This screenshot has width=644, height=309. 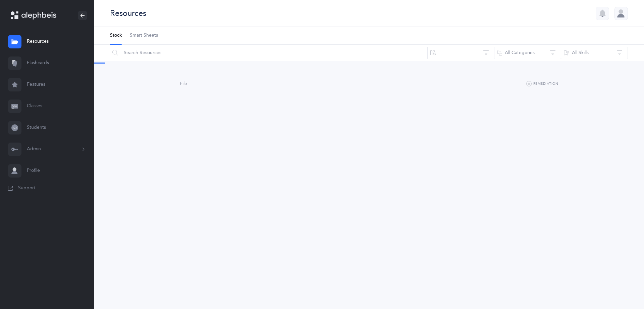 What do you see at coordinates (27, 188) in the screenshot?
I see `span: Support` at bounding box center [27, 188].